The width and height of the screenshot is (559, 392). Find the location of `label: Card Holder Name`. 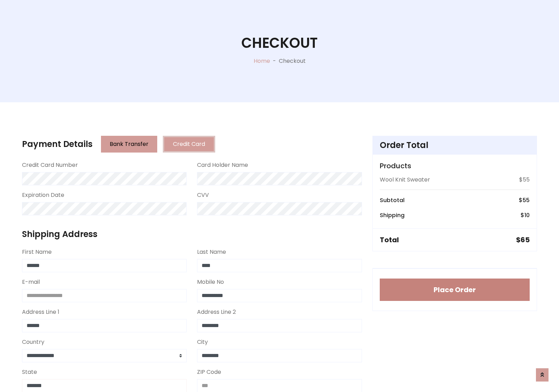

label: Card Holder Name is located at coordinates (223, 165).